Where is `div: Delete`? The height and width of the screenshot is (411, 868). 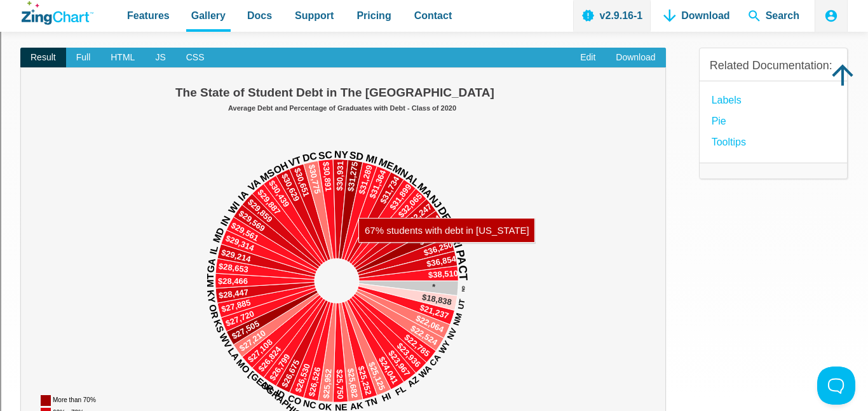
div: Delete is located at coordinates (434, 70).